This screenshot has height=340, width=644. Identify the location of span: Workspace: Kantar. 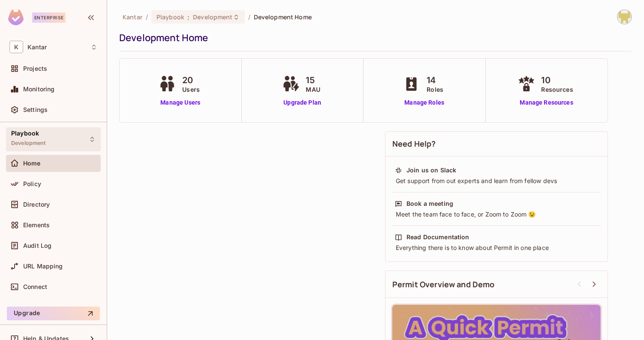
(37, 47).